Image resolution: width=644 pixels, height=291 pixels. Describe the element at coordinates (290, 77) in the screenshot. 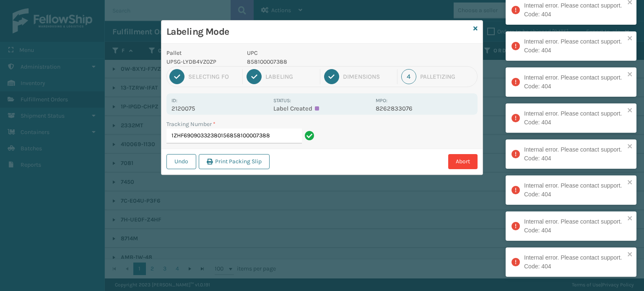

I see `div: Labeling` at that location.